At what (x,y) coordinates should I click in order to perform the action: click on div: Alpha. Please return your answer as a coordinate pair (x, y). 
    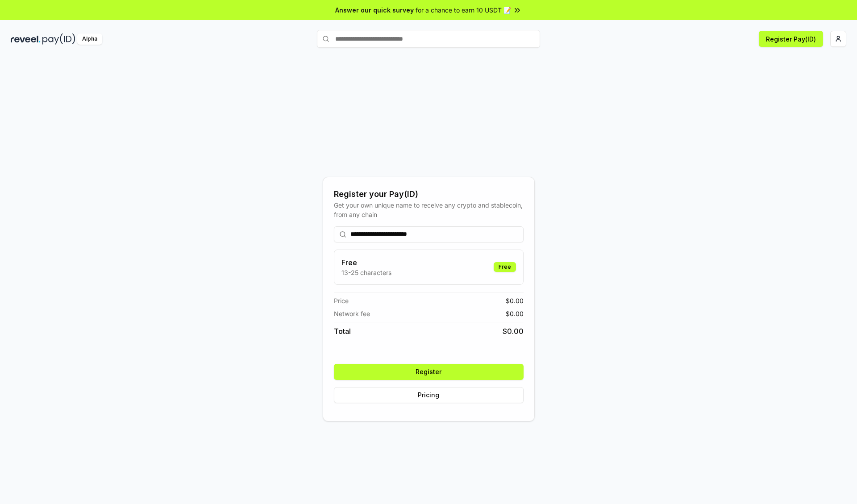
    Looking at the image, I should click on (90, 39).